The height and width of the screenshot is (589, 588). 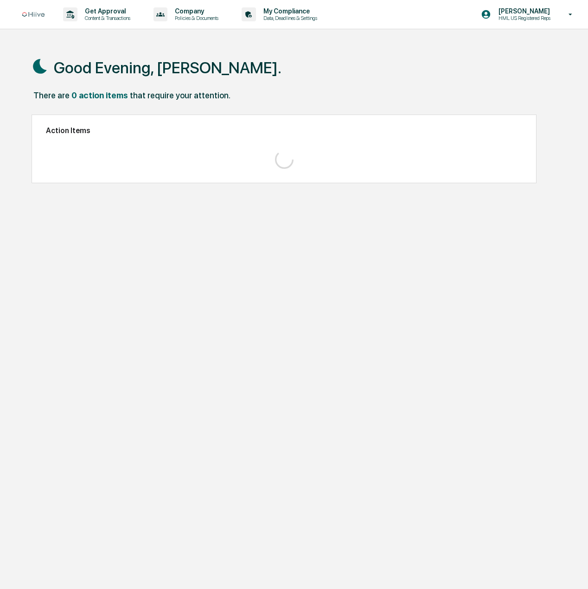 What do you see at coordinates (33, 14) in the screenshot?
I see `img: logo` at bounding box center [33, 14].